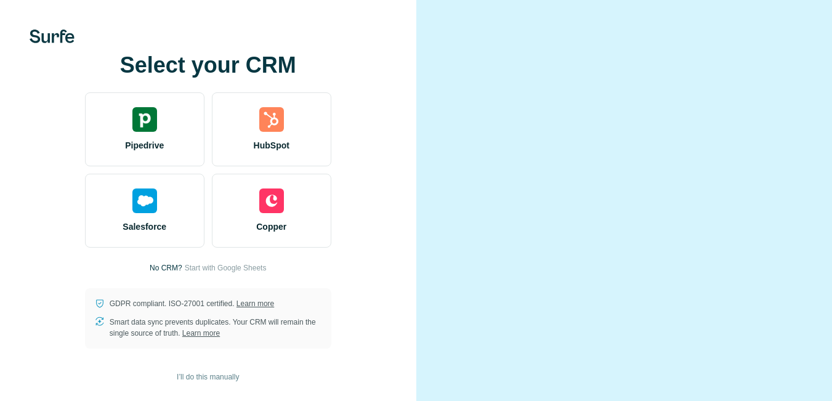  Describe the element at coordinates (166, 268) in the screenshot. I see `p: No CRM?` at that location.